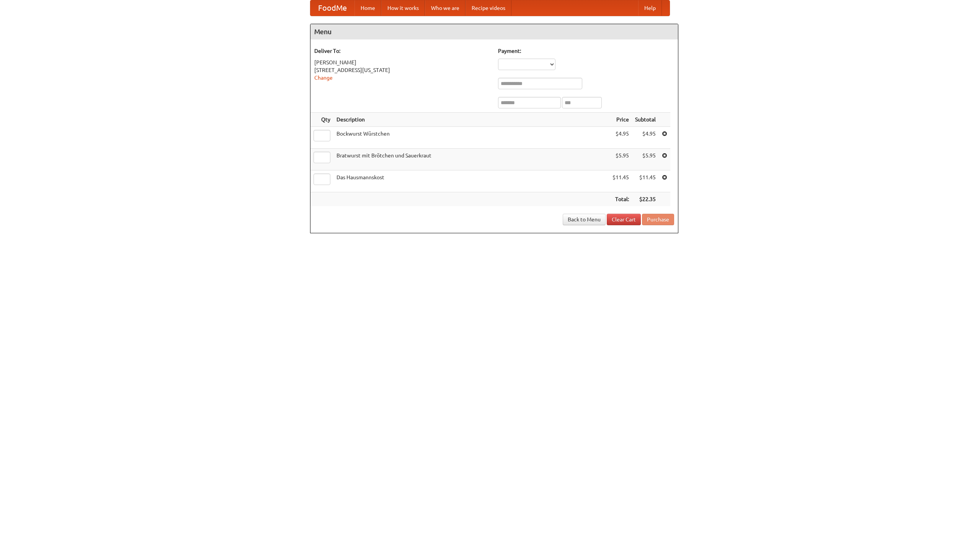  What do you see at coordinates (471, 119) in the screenshot?
I see `th: Description` at bounding box center [471, 119].